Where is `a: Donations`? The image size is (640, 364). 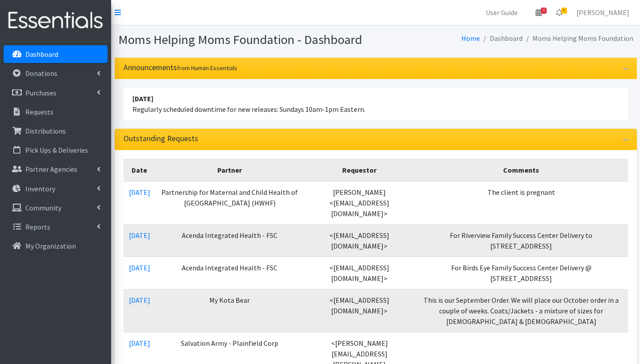
a: Donations is located at coordinates (56, 73).